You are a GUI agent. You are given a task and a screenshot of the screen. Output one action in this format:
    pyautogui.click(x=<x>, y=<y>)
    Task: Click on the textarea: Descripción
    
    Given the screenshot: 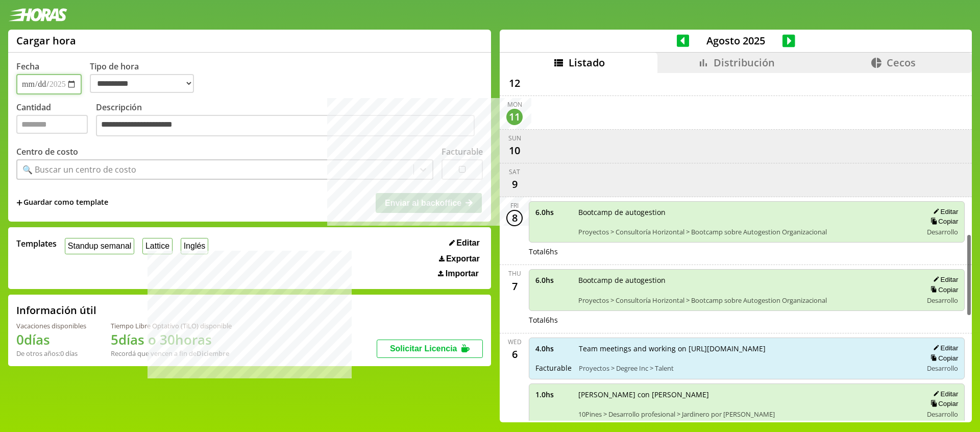 What is the action you would take?
    pyautogui.click(x=285, y=125)
    